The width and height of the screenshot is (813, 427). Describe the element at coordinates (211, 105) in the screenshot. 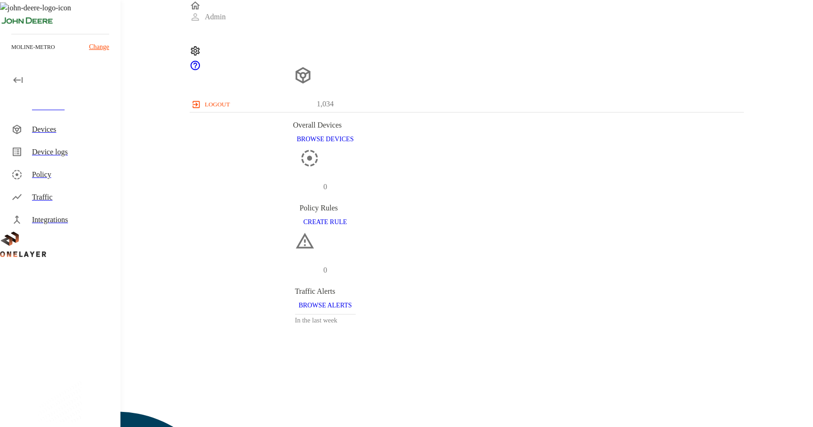

I see `button: logout` at that location.